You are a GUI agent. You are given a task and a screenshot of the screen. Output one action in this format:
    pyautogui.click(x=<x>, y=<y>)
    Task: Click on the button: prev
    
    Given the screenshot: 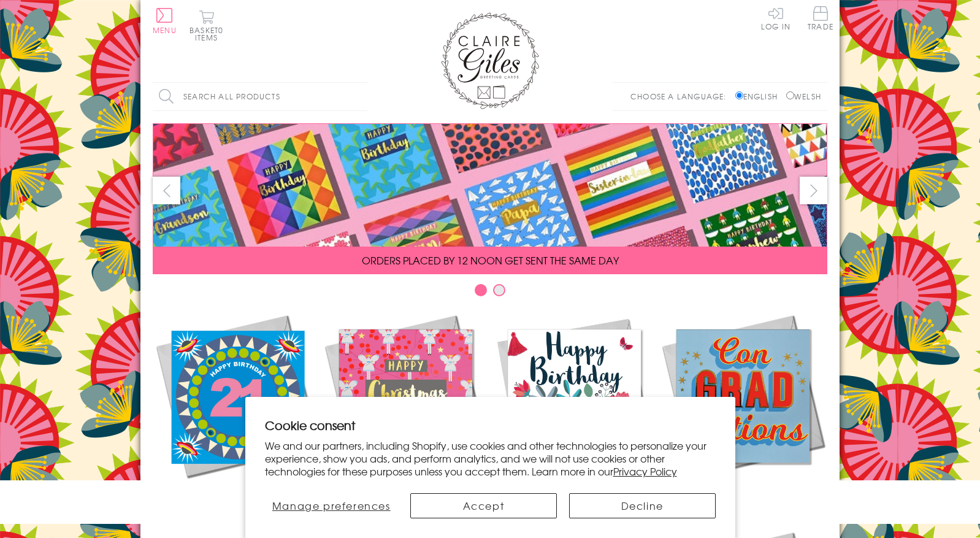 What is the action you would take?
    pyautogui.click(x=166, y=190)
    